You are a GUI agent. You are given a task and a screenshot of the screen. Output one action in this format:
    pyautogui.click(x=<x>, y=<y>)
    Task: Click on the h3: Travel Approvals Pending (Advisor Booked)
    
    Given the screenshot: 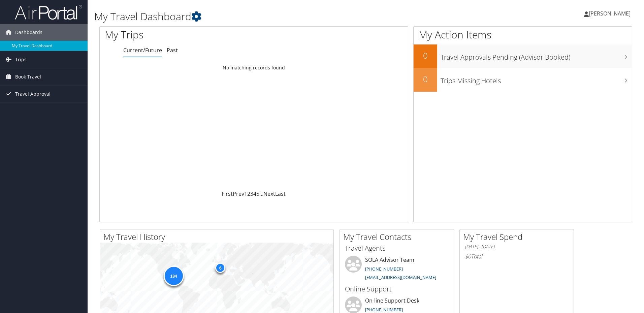 What is the action you would take?
    pyautogui.click(x=536, y=55)
    